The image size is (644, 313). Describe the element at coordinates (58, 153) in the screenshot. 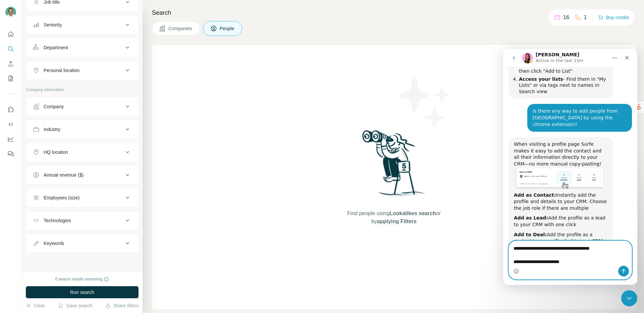

I see `div: Instantly add the profile and details to your CRM. Choose the job role if there are multiple` at that location.